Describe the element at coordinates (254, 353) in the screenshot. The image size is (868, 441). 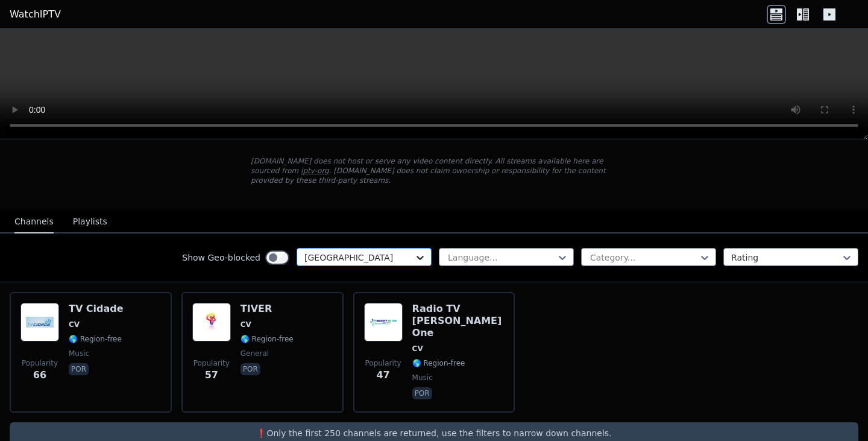
I see `span: general` at that location.